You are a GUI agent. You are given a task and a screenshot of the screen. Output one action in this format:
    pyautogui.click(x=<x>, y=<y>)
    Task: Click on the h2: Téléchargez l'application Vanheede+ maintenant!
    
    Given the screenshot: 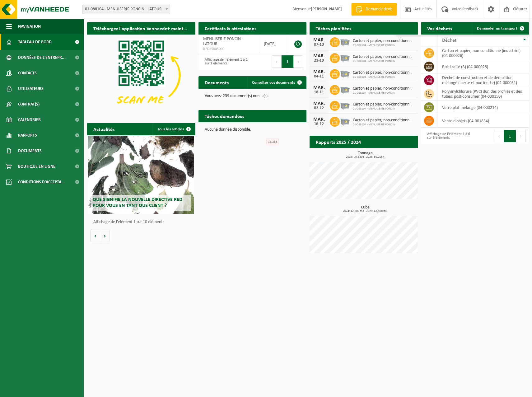 What is the action you would take?
    pyautogui.click(x=141, y=28)
    